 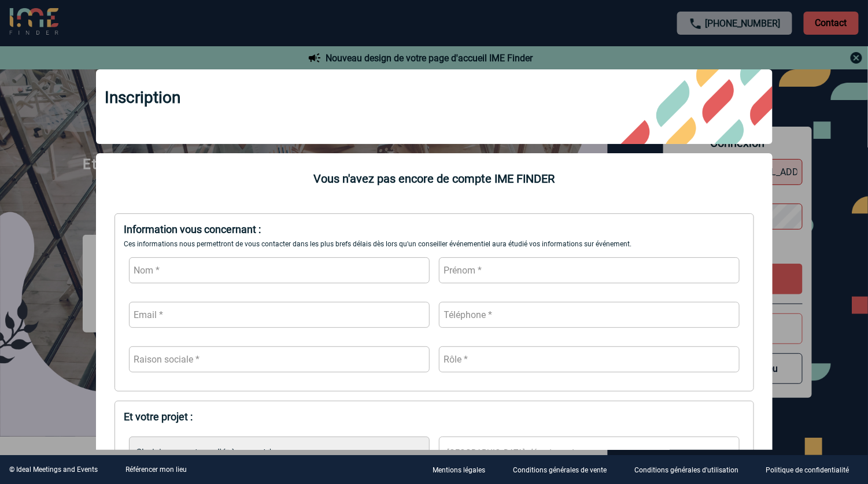 I want to click on div: Et votre projet :, so click(x=434, y=416).